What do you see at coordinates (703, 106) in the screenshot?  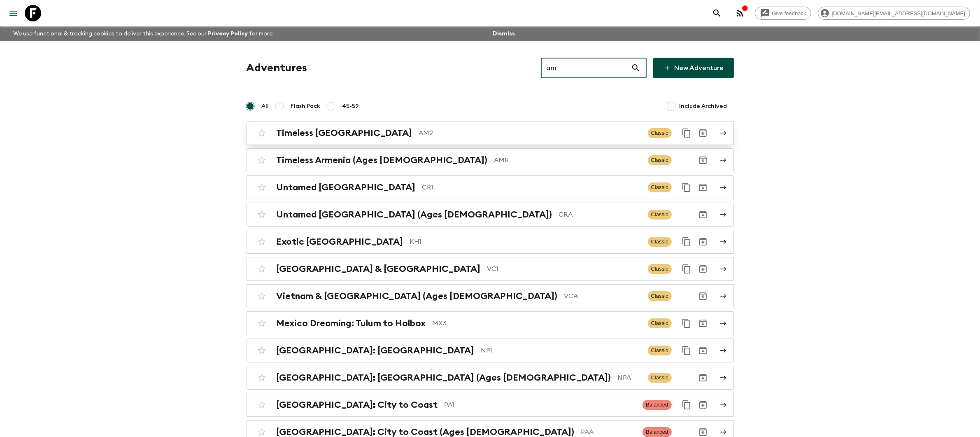 I see `span: Include Archived` at bounding box center [703, 106].